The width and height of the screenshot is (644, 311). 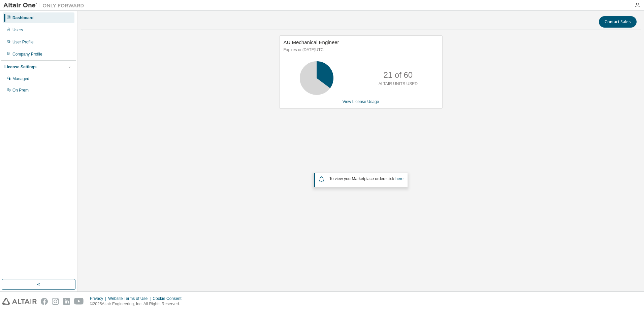 I want to click on span: AU Mechanical Engineer, so click(x=311, y=42).